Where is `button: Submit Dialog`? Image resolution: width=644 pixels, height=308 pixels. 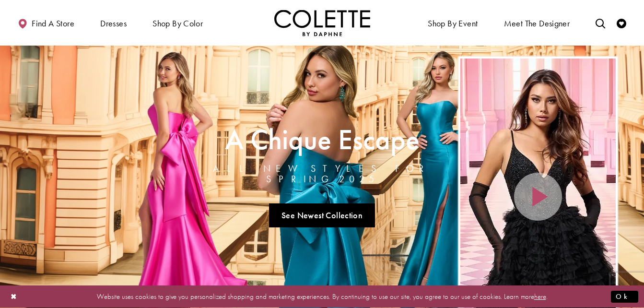
button: Submit Dialog is located at coordinates (625, 297).